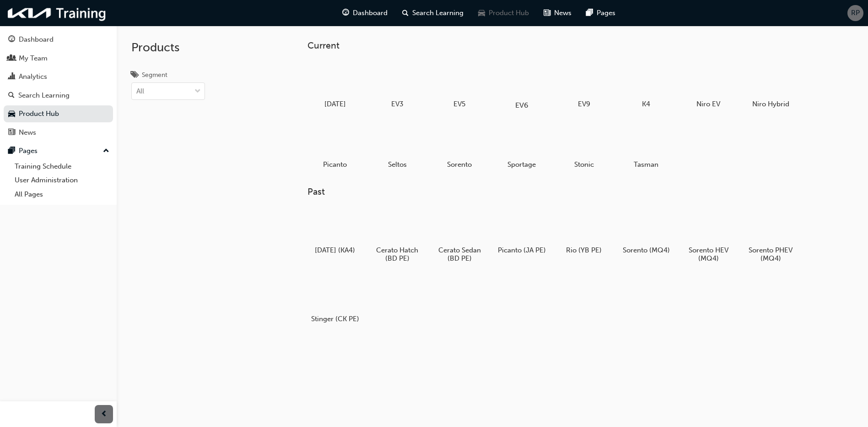 Image resolution: width=868 pixels, height=427 pixels. I want to click on a: Tasman, so click(646, 145).